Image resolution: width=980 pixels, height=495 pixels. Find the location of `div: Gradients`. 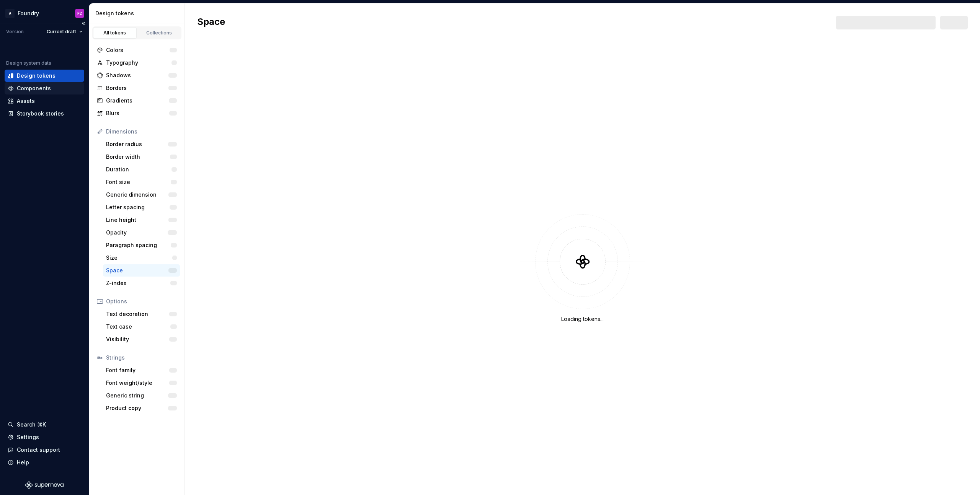

div: Gradients is located at coordinates (138, 101).